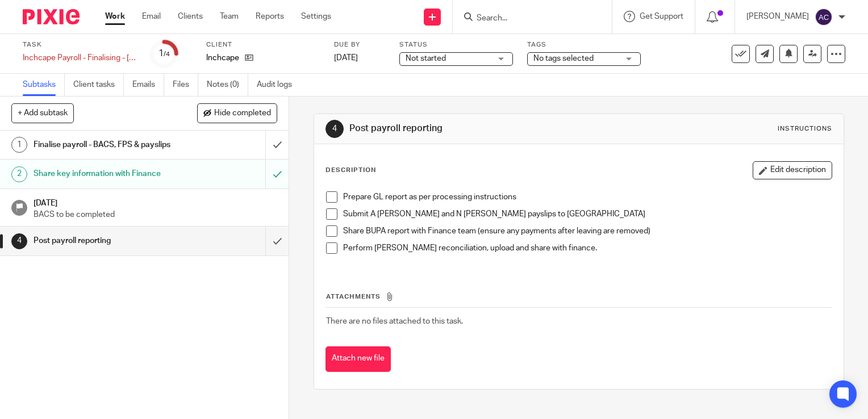 This screenshot has height=419, width=868. I want to click on div: Instructions, so click(805, 129).